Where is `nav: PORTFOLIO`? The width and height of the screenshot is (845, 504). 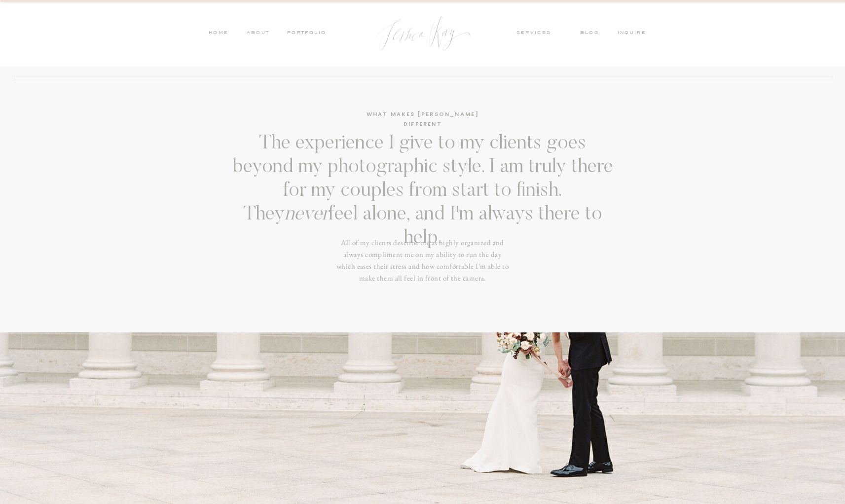
nav: PORTFOLIO is located at coordinates (306, 34).